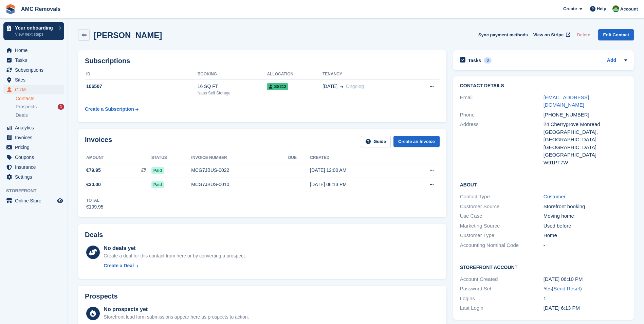 The width and height of the screenshot is (644, 324). Describe the element at coordinates (232, 93) in the screenshot. I see `div: Naas Self Storage` at that location.